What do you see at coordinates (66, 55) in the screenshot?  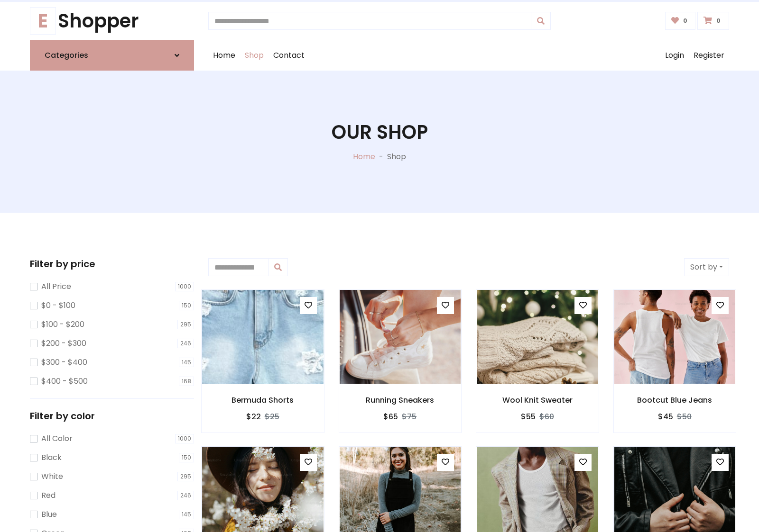 I see `h6: Categories` at bounding box center [66, 55].